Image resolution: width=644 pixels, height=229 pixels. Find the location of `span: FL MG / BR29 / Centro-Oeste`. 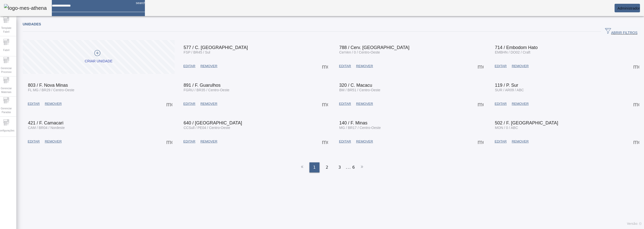

span: FL MG / BR29 / Centro-Oeste is located at coordinates (51, 90).